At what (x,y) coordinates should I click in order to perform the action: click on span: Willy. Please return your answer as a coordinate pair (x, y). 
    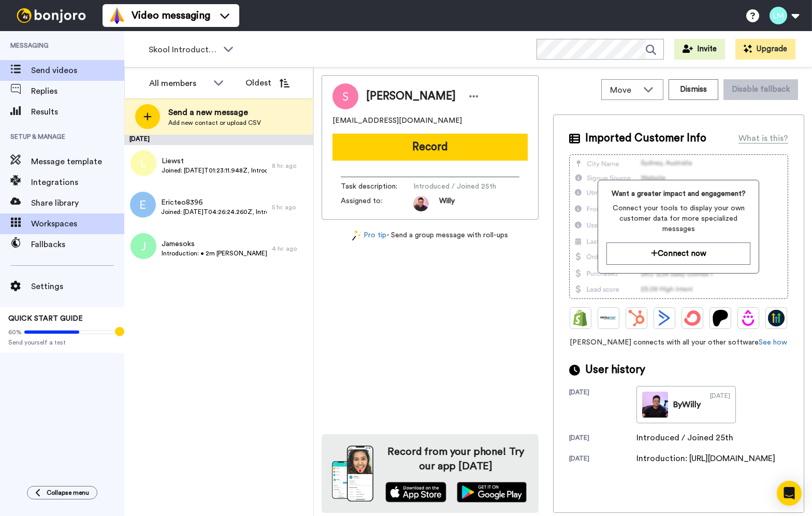
    Looking at the image, I should click on (447, 204).